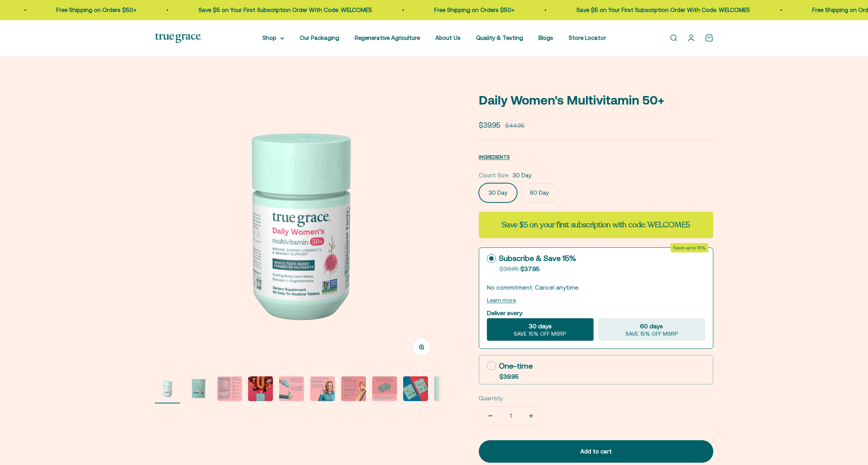 The width and height of the screenshot is (868, 465). What do you see at coordinates (230, 390) in the screenshot?
I see `button: Go to item 3` at bounding box center [230, 390].